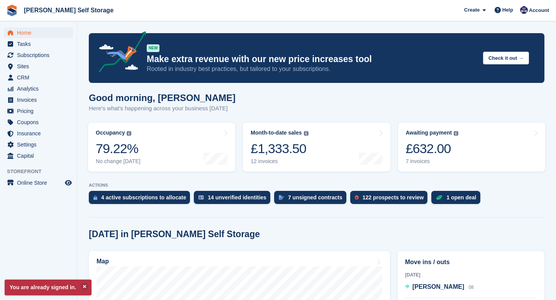 This screenshot has height=300, width=556. I want to click on span: Storefront, so click(42, 172).